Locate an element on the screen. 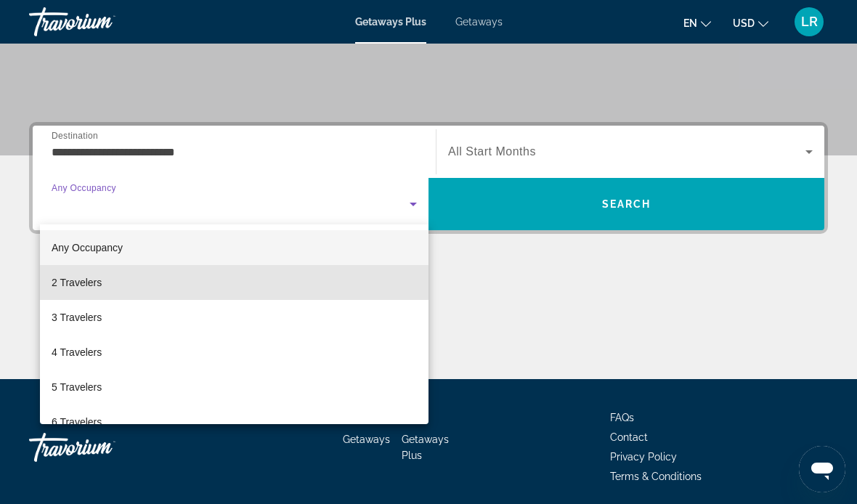 Image resolution: width=857 pixels, height=504 pixels. span: 4 Travelers is located at coordinates (76, 352).